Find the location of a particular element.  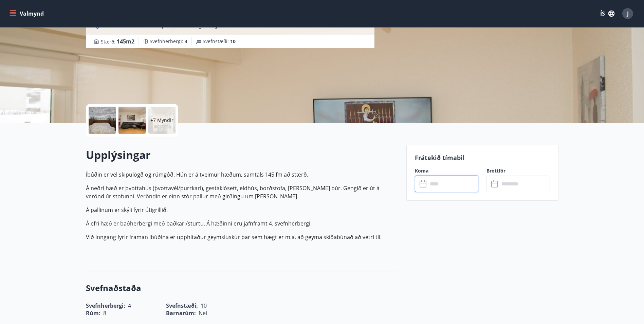

p: Við inngang fyrir framan íbúðina er upphitaður geymsluskúr þar sem hægt er m.a. að geyma skíðabún... is located at coordinates (242, 237).